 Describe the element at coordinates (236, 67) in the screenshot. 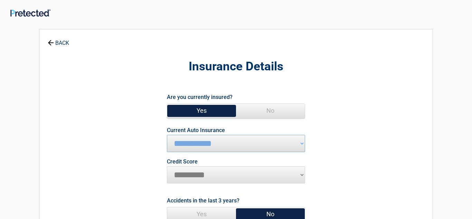

I see `h2: Insurance Details` at that location.